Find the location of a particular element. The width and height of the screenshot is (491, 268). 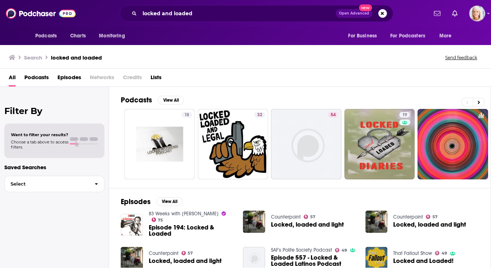

span: 54 is located at coordinates (333, 115).